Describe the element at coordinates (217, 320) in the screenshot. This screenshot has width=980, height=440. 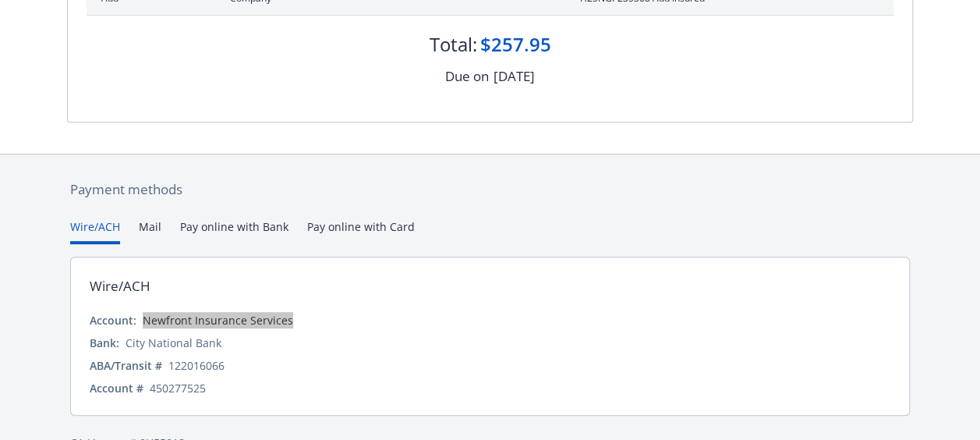
I see `div: Newfront Insurance Services` at that location.